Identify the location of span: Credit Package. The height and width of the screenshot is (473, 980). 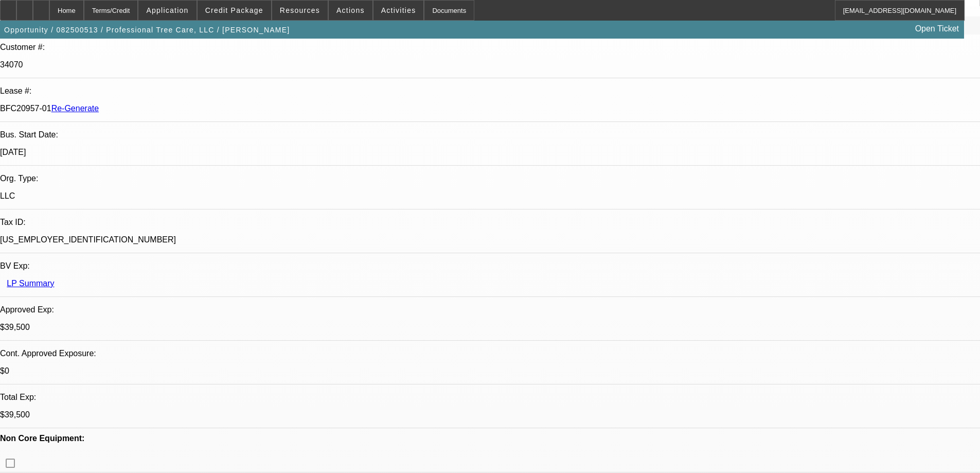
(234, 10).